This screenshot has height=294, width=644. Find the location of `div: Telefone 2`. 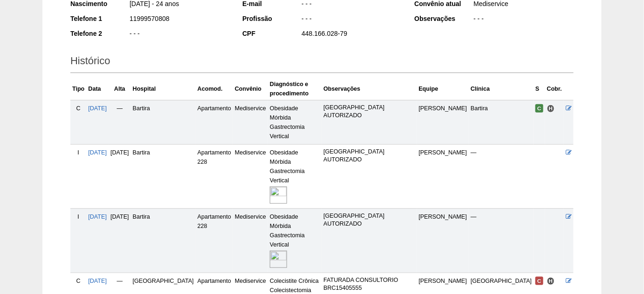

div: Telefone 2 is located at coordinates (99, 34).